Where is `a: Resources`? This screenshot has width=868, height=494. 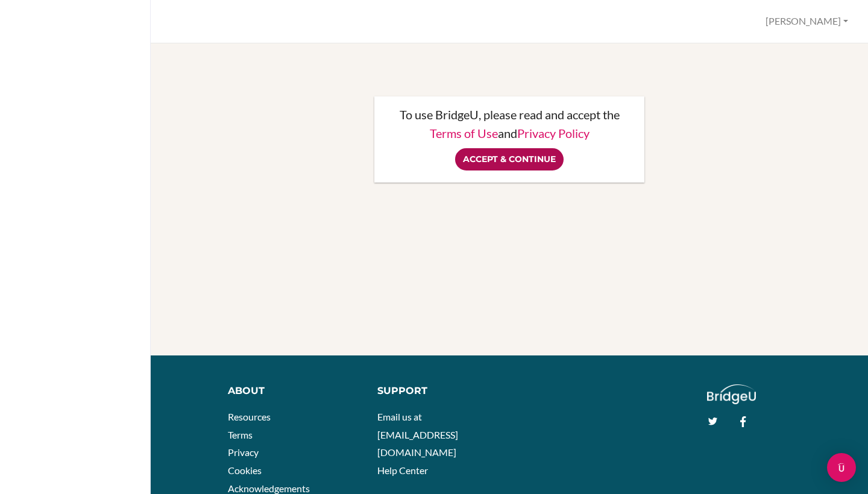
a: Resources is located at coordinates (249, 416).